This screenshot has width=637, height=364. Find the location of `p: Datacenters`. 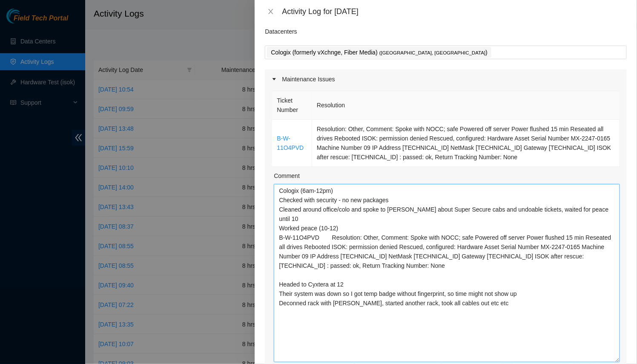

p: Datacenters is located at coordinates (281, 30).